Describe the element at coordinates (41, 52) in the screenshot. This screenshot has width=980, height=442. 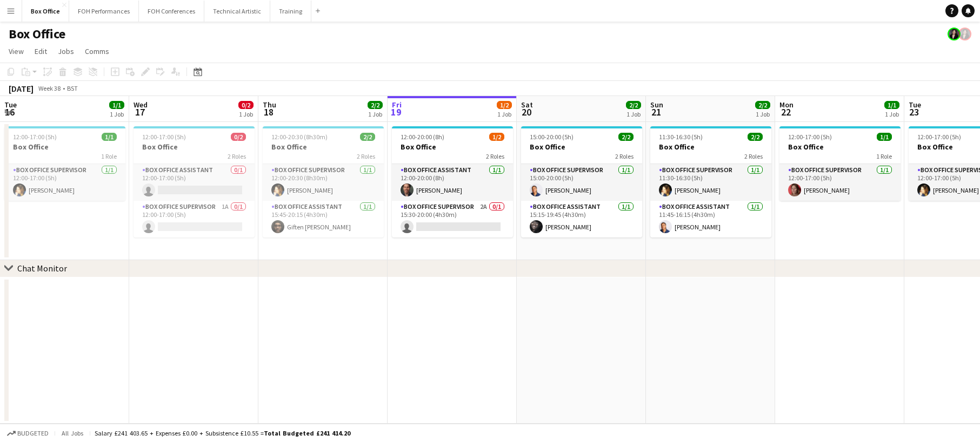
I see `span: Edit` at that location.